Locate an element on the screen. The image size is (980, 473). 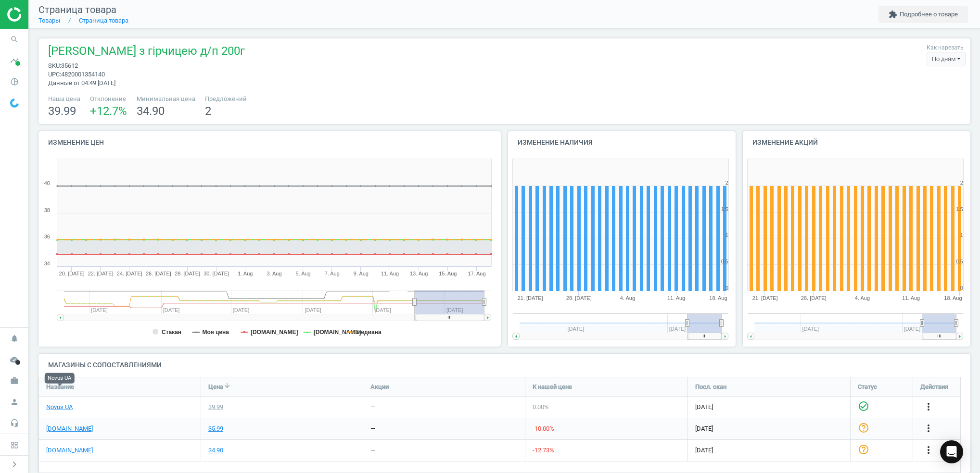
span: Отклонение is located at coordinates (108, 99).